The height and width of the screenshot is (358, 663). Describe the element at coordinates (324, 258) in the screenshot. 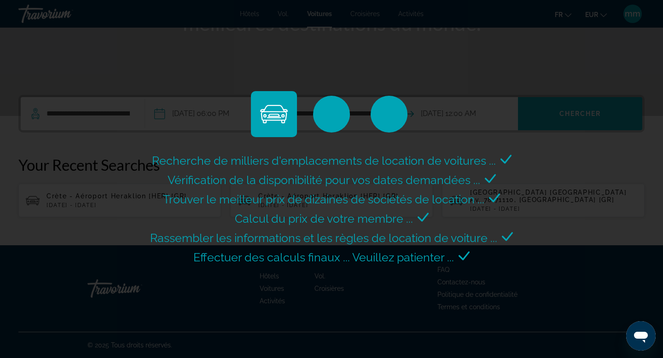

I see `span: Effectuer des calculs finaux ... Veuillez patienter ...` at that location.